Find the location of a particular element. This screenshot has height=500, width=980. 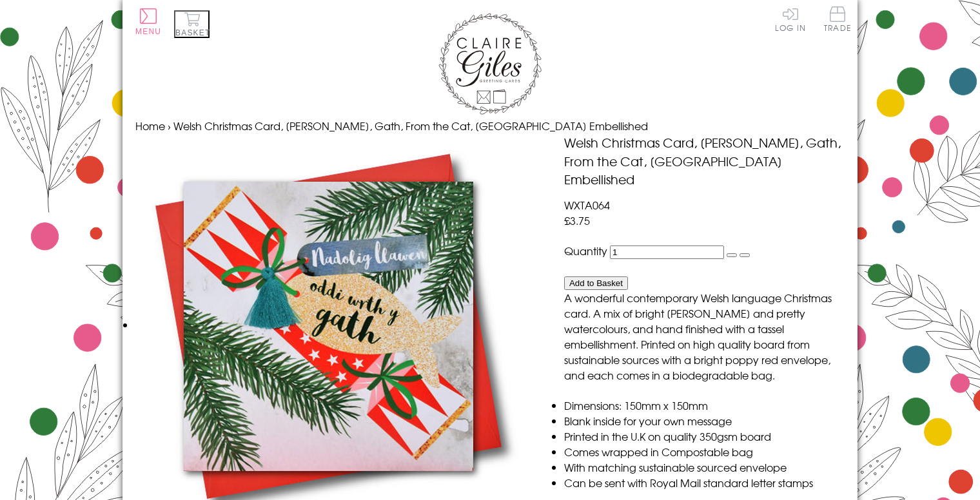

span: Menu is located at coordinates (149, 32).